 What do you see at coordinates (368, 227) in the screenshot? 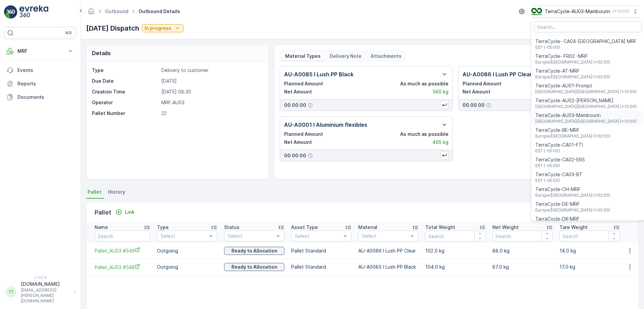
I see `p: Material` at bounding box center [368, 227].